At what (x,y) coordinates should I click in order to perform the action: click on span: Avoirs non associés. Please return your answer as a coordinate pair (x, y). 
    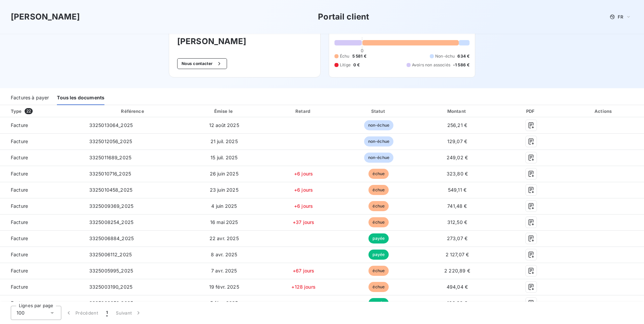
    Looking at the image, I should click on (431, 65).